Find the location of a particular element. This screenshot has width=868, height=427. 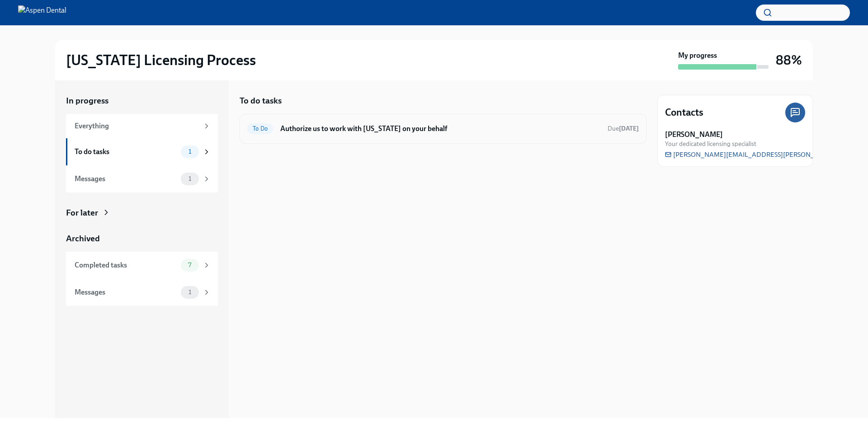

div: For later is located at coordinates (82, 213).